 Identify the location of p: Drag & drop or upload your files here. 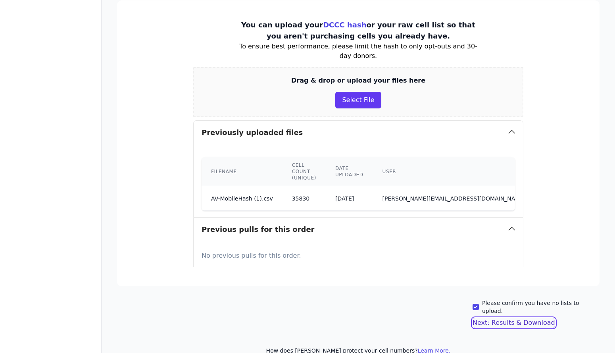
(358, 81).